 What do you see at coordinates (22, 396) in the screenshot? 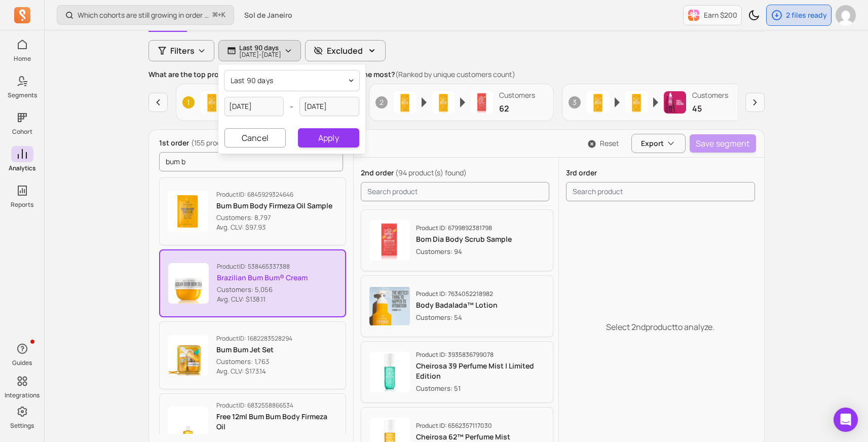
I see `p: Integrations` at bounding box center [22, 396].